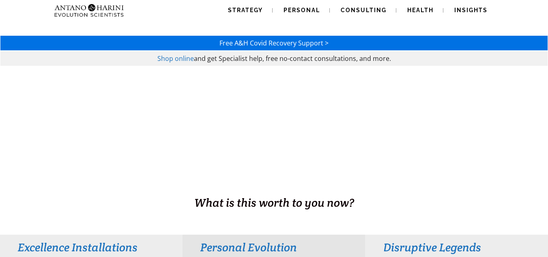 This screenshot has width=548, height=257. What do you see at coordinates (91, 247) in the screenshot?
I see `h3: Excellence Installations` at bounding box center [91, 247].